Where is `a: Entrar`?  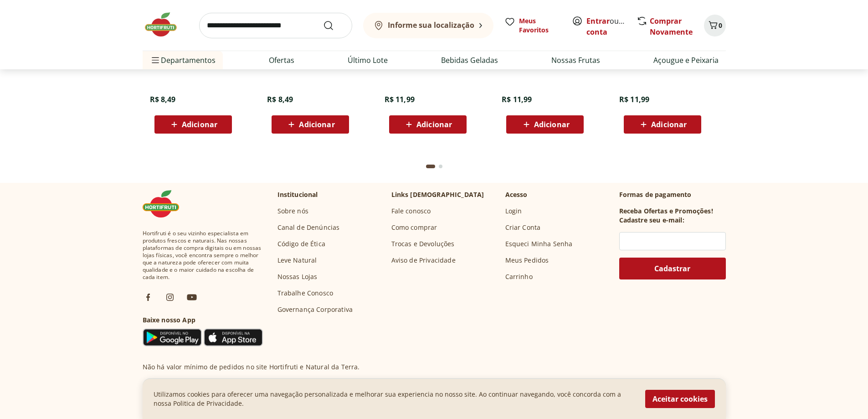 a: Entrar is located at coordinates (598, 21).